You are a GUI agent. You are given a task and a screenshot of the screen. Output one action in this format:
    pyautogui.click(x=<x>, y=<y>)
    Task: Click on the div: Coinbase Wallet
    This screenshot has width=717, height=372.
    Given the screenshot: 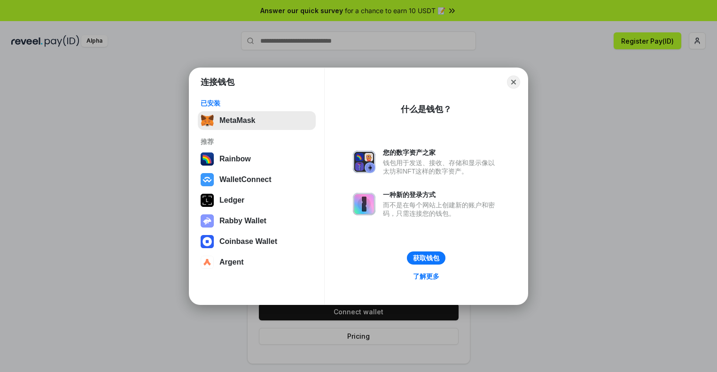 What is the action you would take?
    pyautogui.click(x=248, y=242)
    